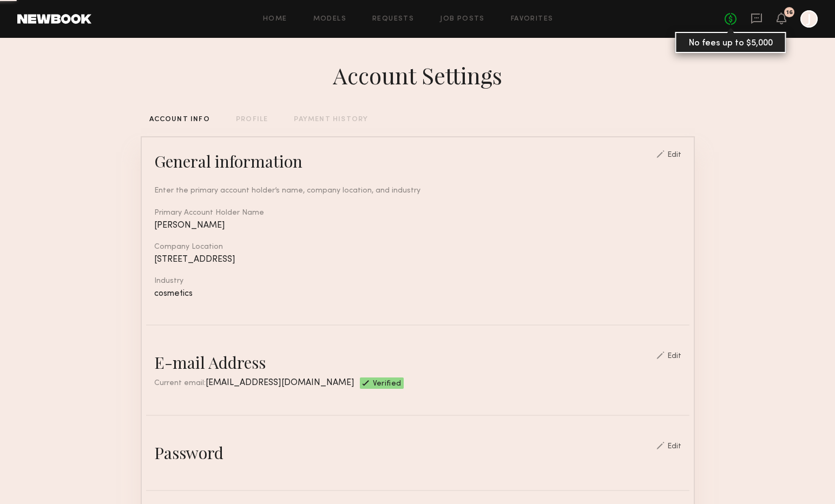  Describe the element at coordinates (417, 247) in the screenshot. I see `div: Company Location` at that location.